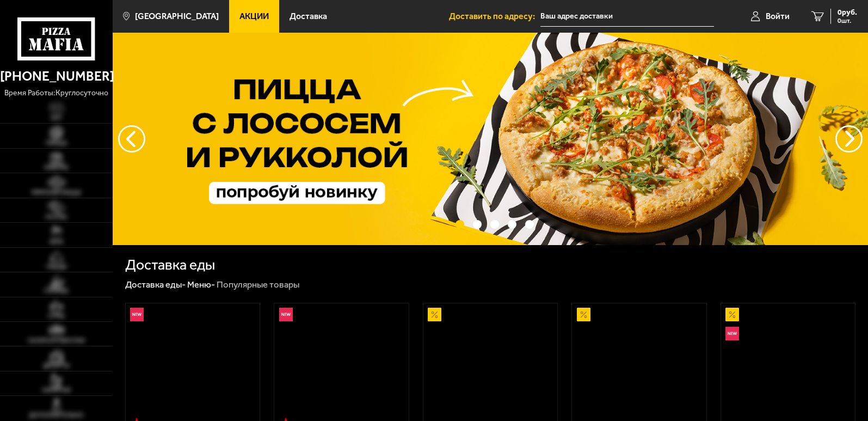 The height and width of the screenshot is (421, 868). I want to click on a: Доставка еды-, so click(155, 284).